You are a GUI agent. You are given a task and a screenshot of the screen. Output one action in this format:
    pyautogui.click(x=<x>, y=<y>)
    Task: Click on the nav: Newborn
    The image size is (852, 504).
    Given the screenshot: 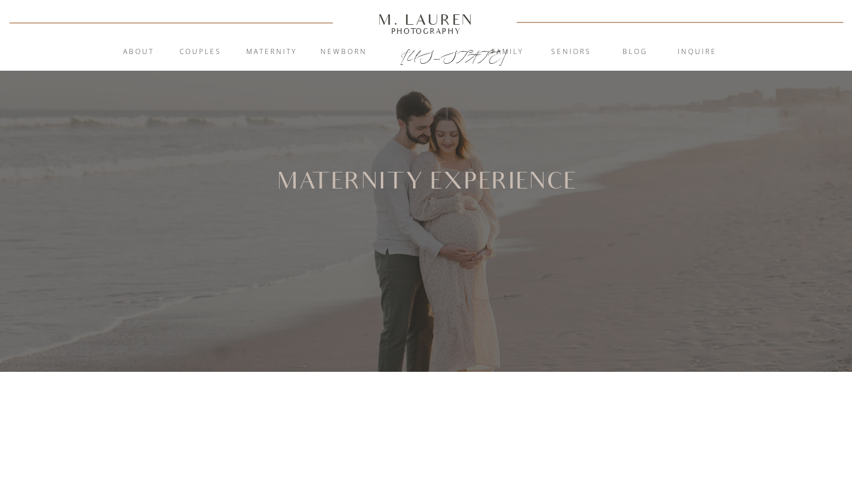 What is the action you would take?
    pyautogui.click(x=344, y=52)
    